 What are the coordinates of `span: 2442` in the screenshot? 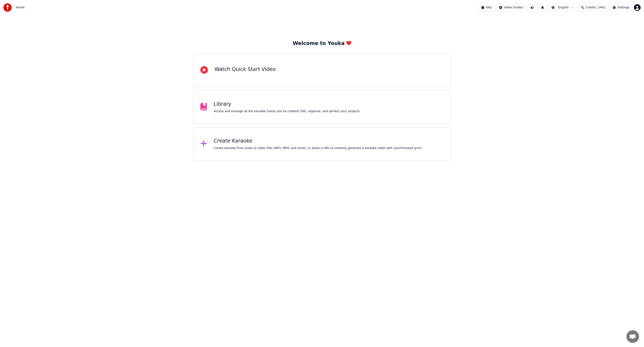 It's located at (602, 8).